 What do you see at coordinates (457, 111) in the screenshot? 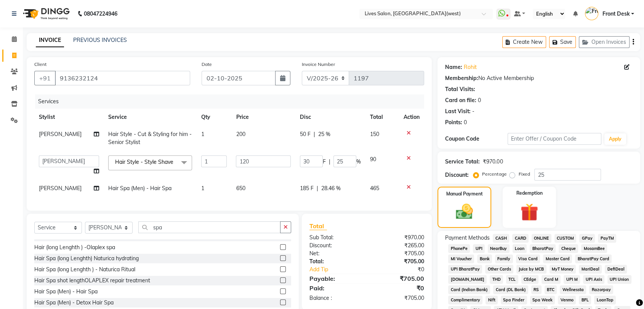
I see `div: Last Visit:` at bounding box center [457, 111].